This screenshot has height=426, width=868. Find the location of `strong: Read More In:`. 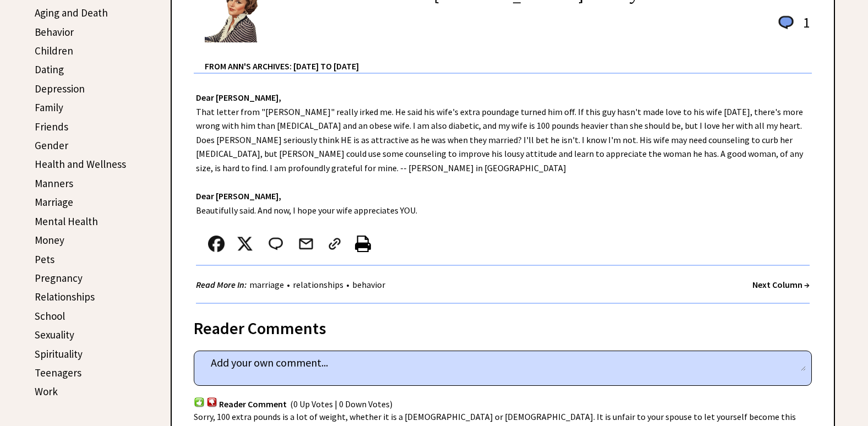

strong: Read More In: is located at coordinates (221, 284).